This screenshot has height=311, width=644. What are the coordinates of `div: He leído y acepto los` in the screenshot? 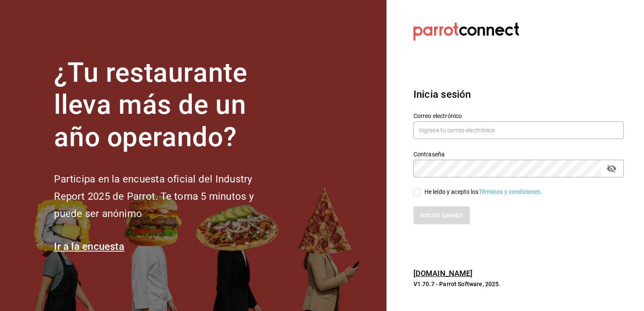 It's located at (483, 192).